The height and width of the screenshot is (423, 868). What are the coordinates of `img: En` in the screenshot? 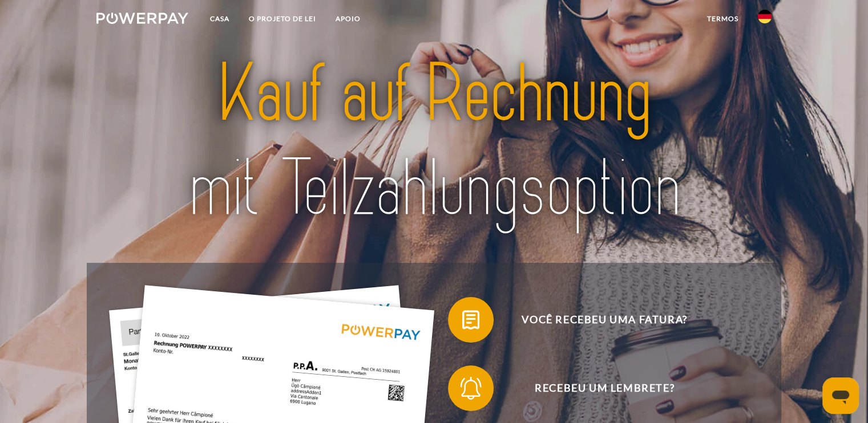 It's located at (764, 16).